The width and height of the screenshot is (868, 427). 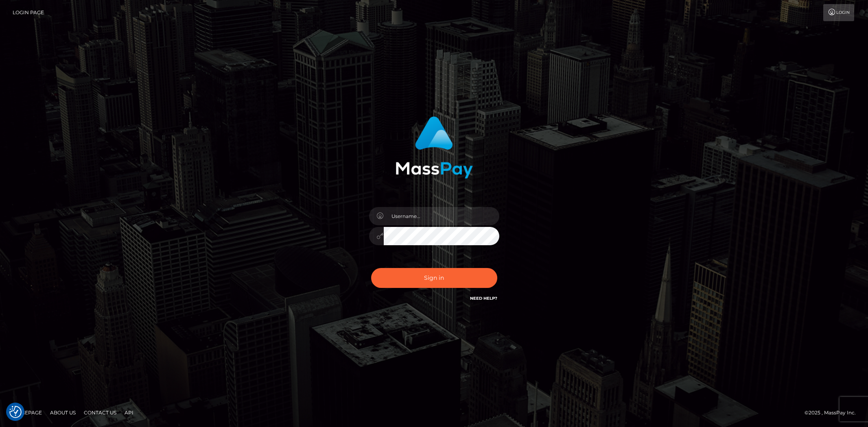 I want to click on img: Revisit consent button, so click(x=16, y=412).